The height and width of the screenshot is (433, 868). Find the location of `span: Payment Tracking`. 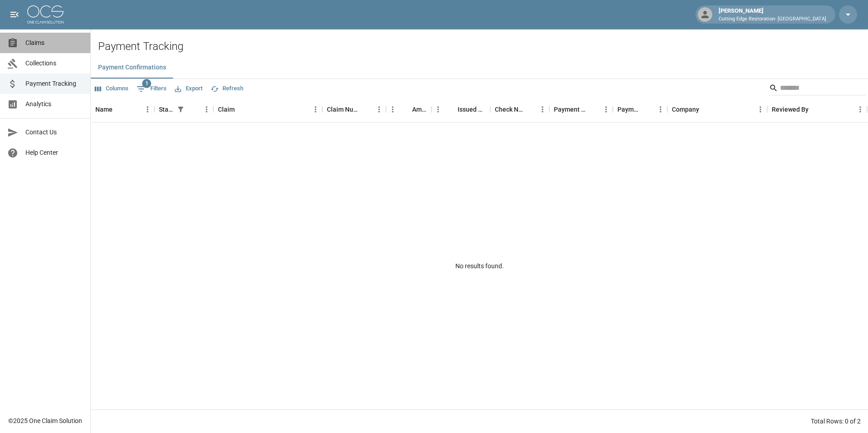

span: Payment Tracking is located at coordinates (54, 84).